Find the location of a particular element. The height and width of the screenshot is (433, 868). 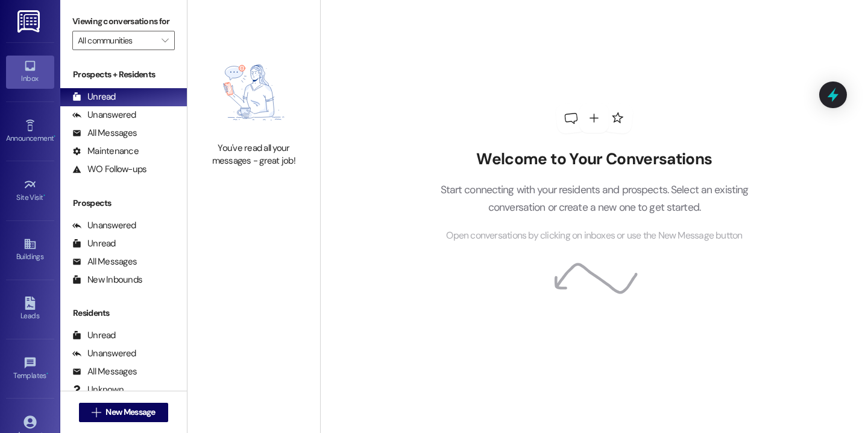

div: Prospects + Residents is located at coordinates (123, 74).